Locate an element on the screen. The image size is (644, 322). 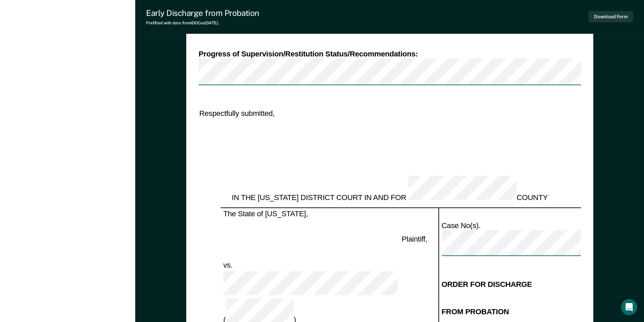
button: Download Form is located at coordinates (611, 16).